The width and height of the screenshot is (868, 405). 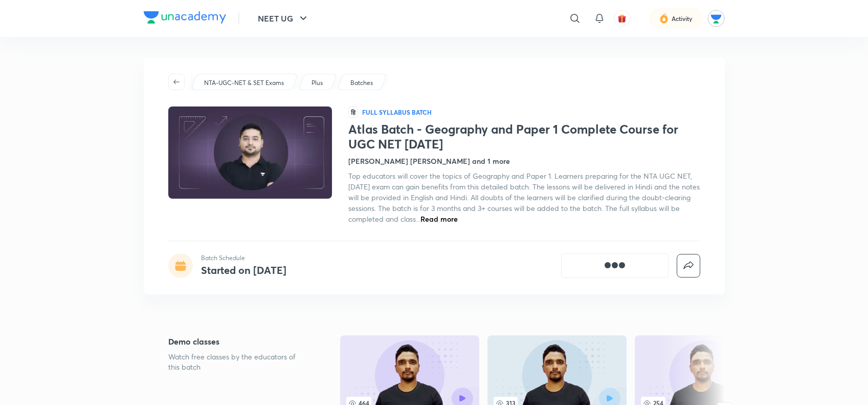 What do you see at coordinates (317, 83) in the screenshot?
I see `p: Plus` at bounding box center [317, 83].